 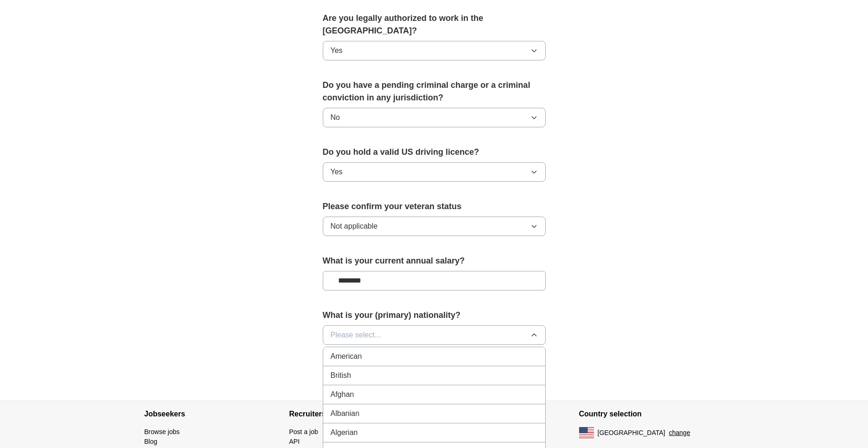 What do you see at coordinates (341, 376) in the screenshot?
I see `span: British` at bounding box center [341, 376].